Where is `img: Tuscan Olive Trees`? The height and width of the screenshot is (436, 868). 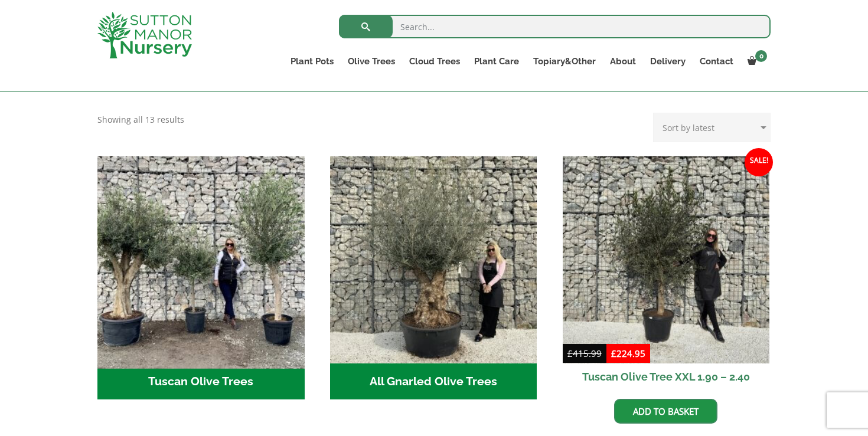
img: Tuscan Olive Trees is located at coordinates (201, 259).